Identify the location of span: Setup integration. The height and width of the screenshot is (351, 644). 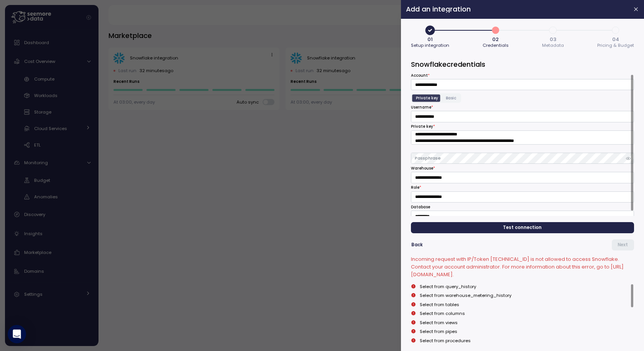
(430, 46).